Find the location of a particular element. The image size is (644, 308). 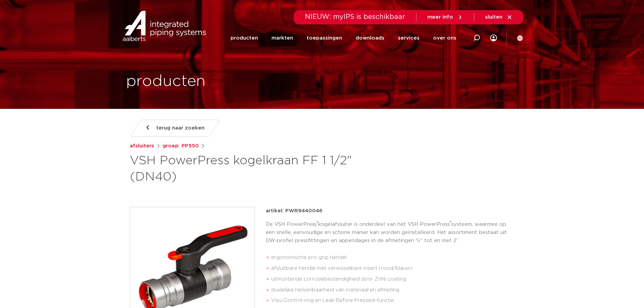

a: producten is located at coordinates (244, 38).